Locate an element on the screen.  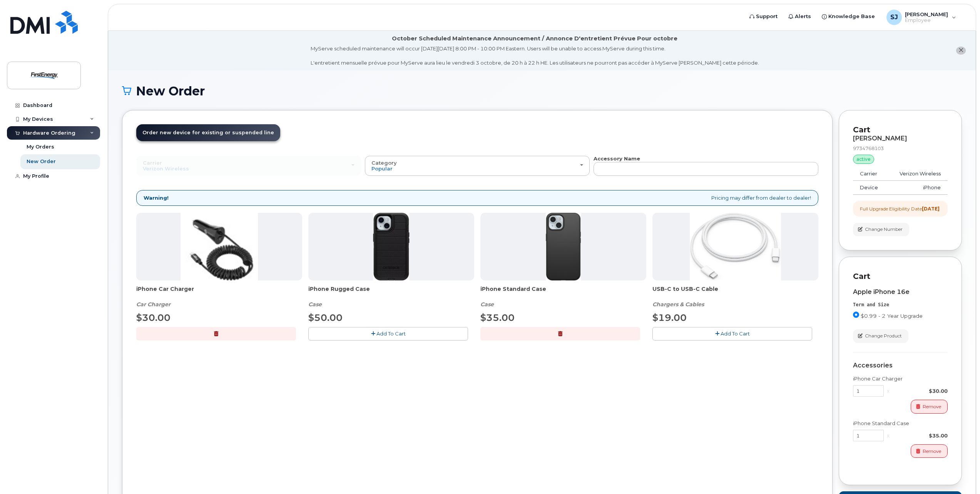
button: Change Number is located at coordinates (881, 229).